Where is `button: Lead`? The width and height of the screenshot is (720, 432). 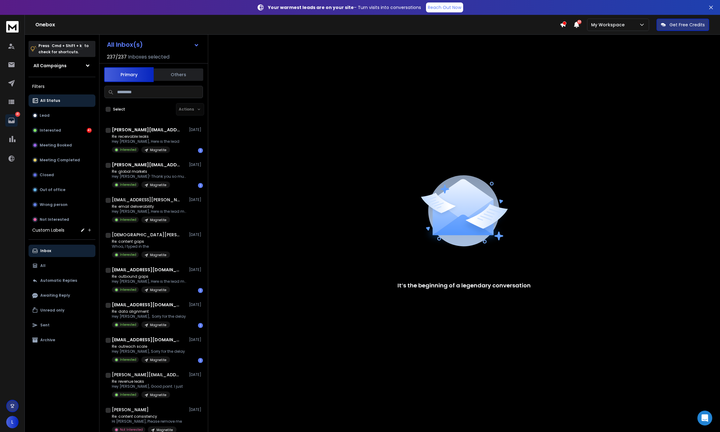 button: Lead is located at coordinates (62, 116).